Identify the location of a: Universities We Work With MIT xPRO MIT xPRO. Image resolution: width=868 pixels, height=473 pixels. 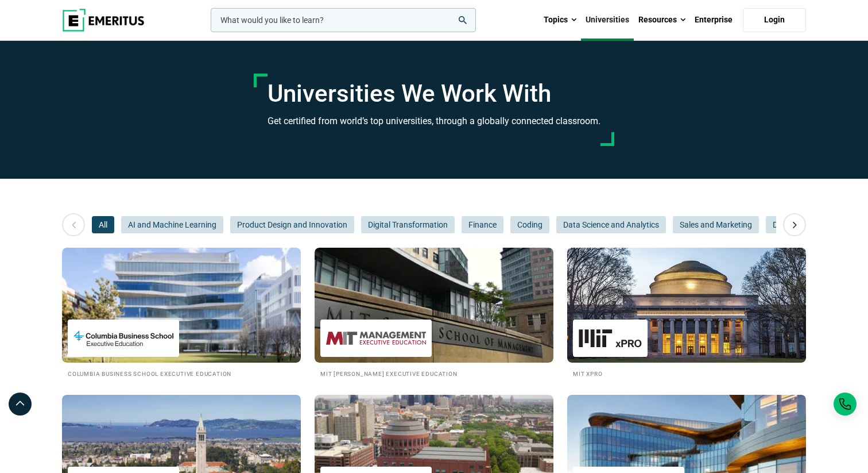
(686, 312).